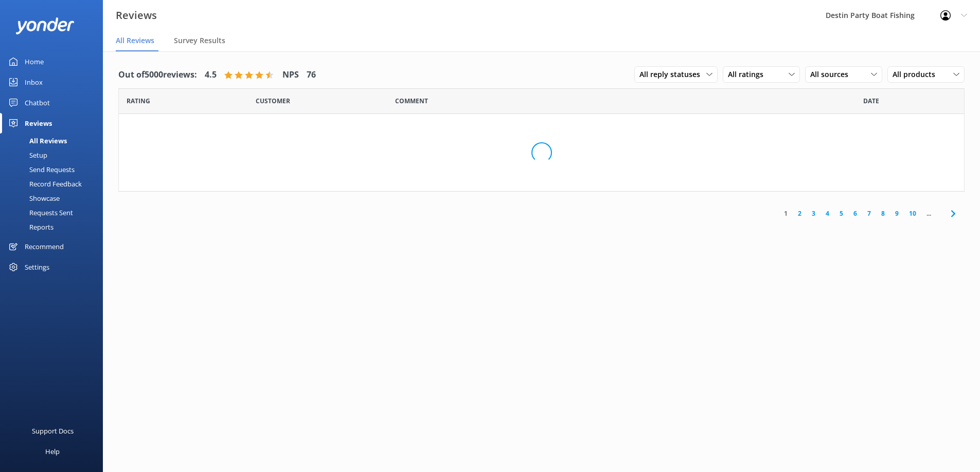  Describe the element at coordinates (832, 75) in the screenshot. I see `span: All sources` at that location.